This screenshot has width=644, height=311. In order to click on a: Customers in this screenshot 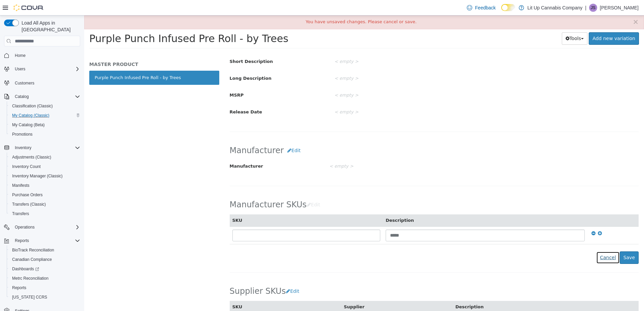, I will do `click(25, 84)`.